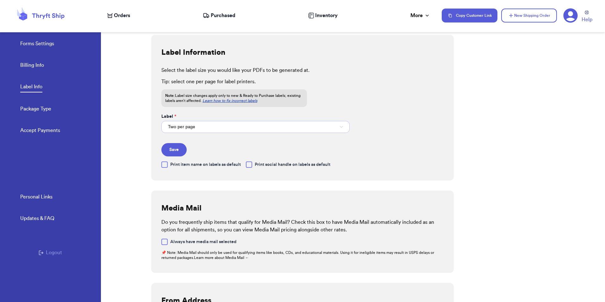 The width and height of the screenshot is (605, 302). I want to click on a: Forms Settings, so click(37, 44).